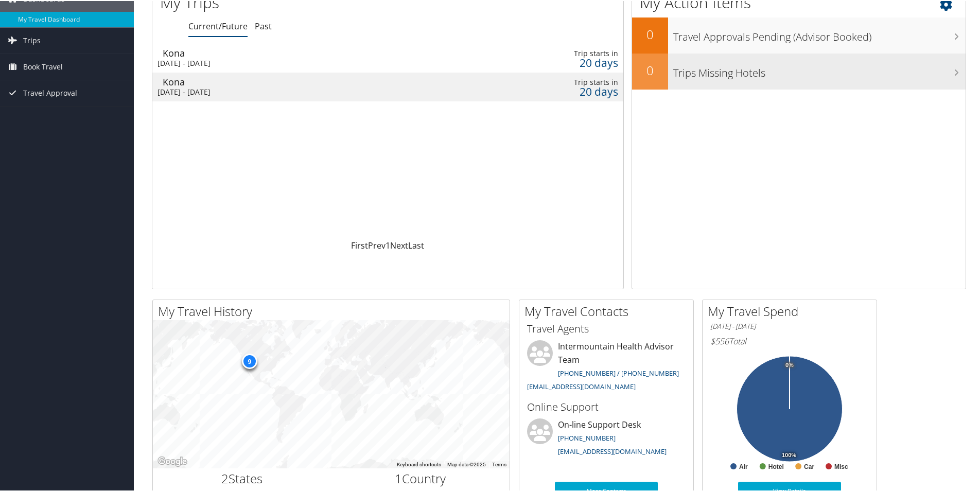 The image size is (980, 491). What do you see at coordinates (419, 464) in the screenshot?
I see `button: Keyboard shortcuts` at bounding box center [419, 464].